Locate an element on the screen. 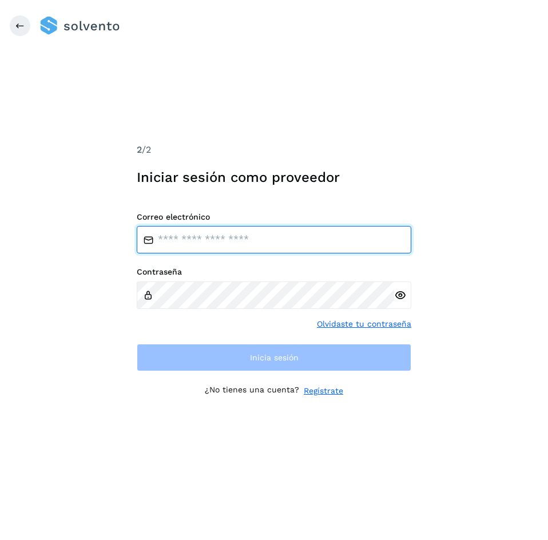 Image resolution: width=548 pixels, height=540 pixels. button: Inicia sesión is located at coordinates (274, 357).